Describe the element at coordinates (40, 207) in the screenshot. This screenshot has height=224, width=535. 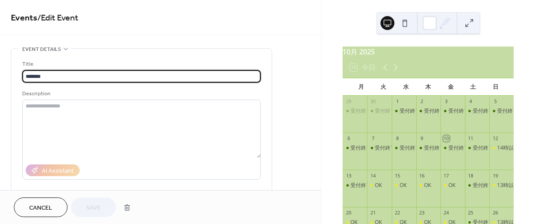
I see `button: Cancel` at that location.